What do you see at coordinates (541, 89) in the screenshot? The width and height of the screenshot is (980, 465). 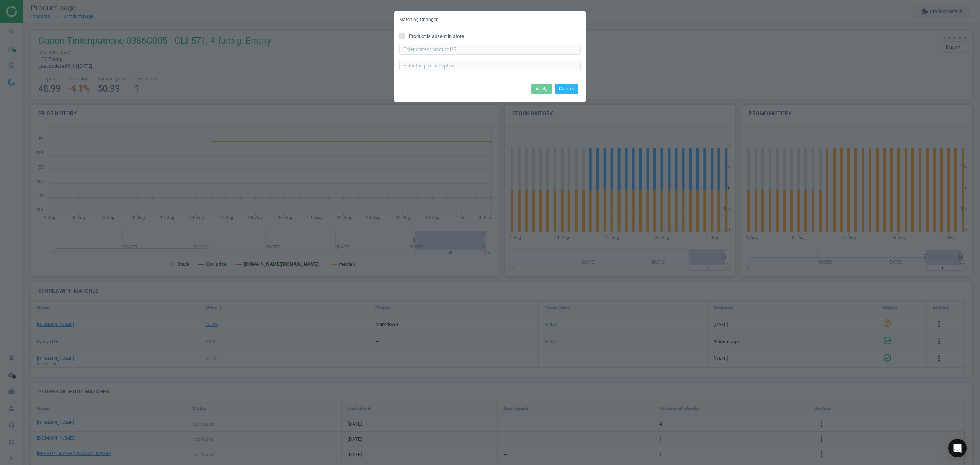 I see `button: Apply` at bounding box center [541, 89].